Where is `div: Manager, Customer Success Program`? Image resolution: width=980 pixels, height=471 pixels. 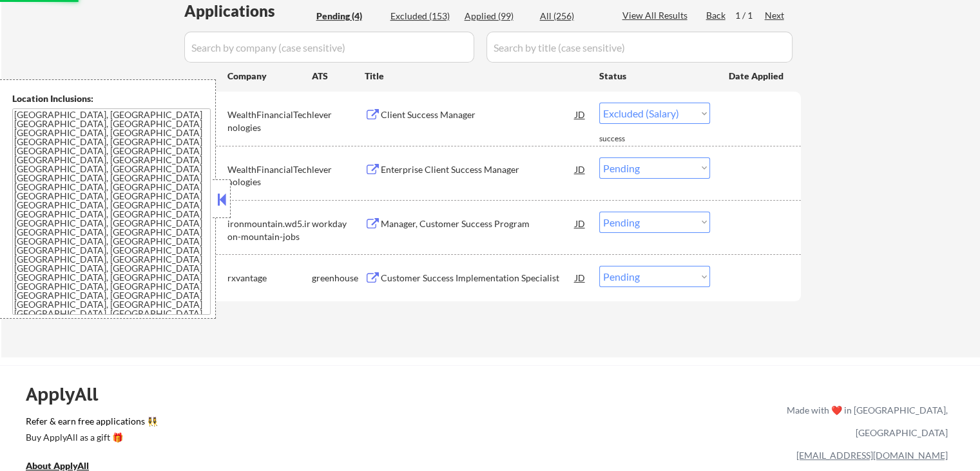 div: Manager, Customer Success Program is located at coordinates (478, 223).